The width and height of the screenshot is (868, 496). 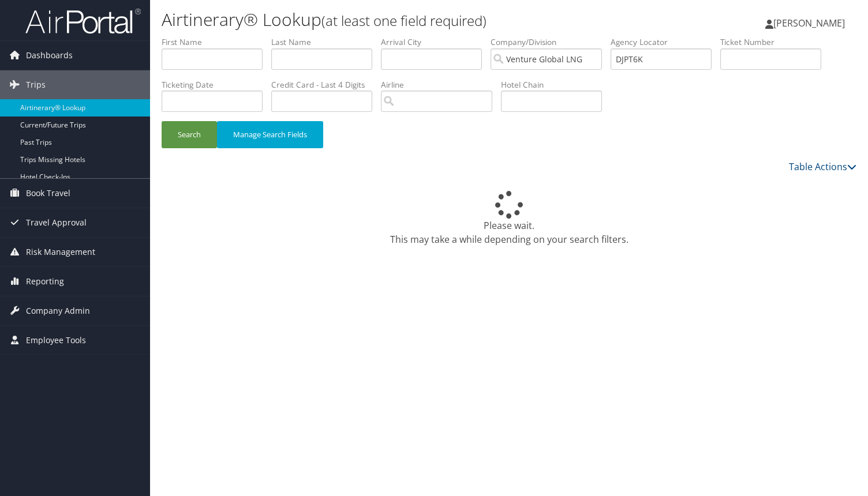 I want to click on a: Table Actions, so click(x=822, y=166).